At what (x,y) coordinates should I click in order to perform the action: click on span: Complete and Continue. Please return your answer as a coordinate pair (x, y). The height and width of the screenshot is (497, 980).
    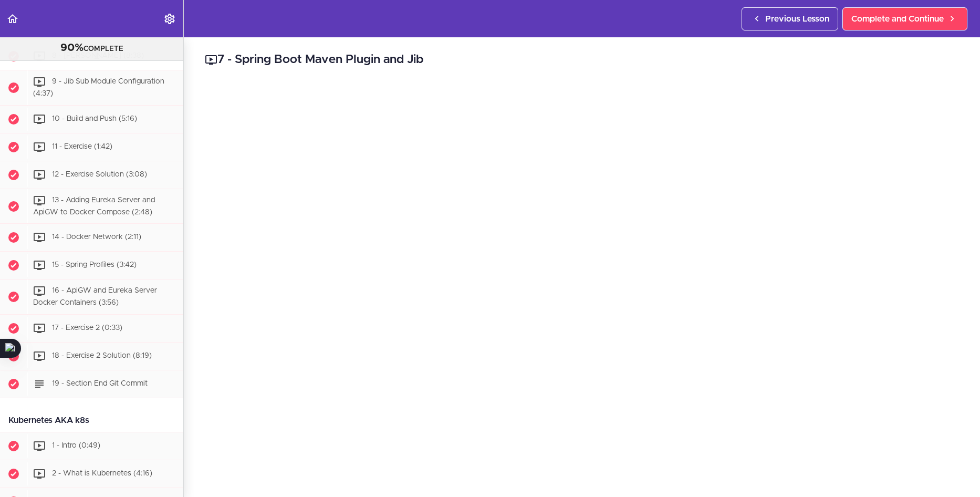
    Looking at the image, I should click on (897, 19).